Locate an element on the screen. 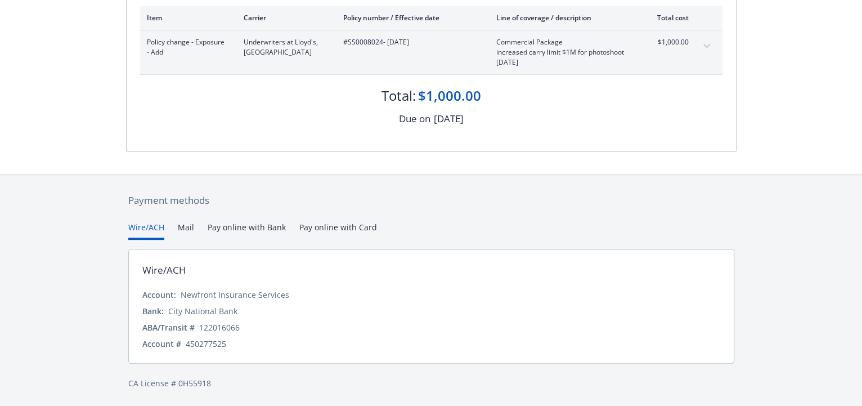  button: Pay online with Card is located at coordinates (338, 230).